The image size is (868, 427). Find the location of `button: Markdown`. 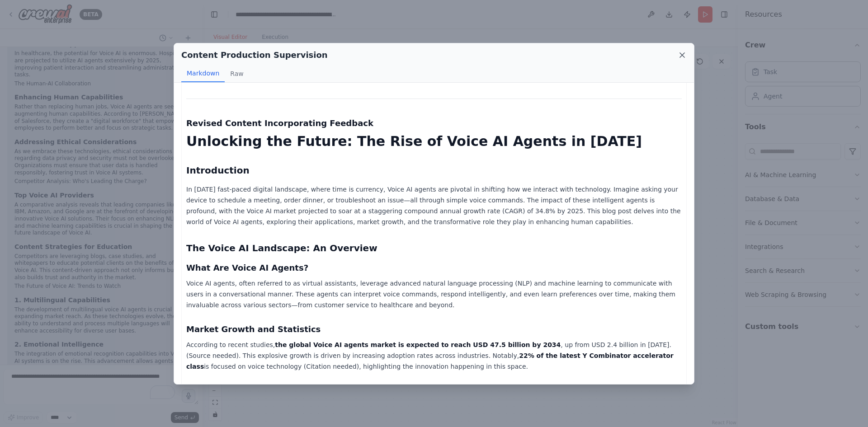

button: Markdown is located at coordinates (203, 74).